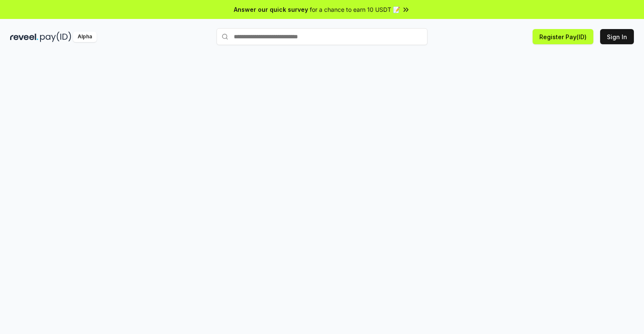 This screenshot has height=334, width=644. Describe the element at coordinates (617, 37) in the screenshot. I see `button: Sign In` at that location.